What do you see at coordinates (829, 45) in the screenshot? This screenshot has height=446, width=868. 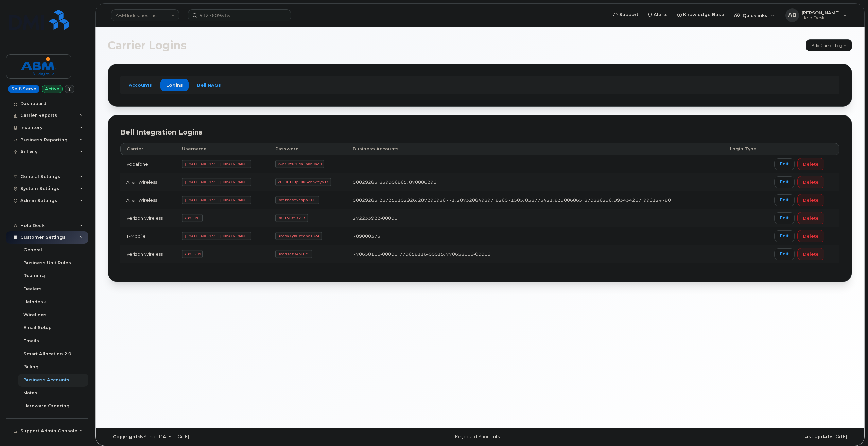 I see `a: Add Carrier Login` at bounding box center [829, 45].